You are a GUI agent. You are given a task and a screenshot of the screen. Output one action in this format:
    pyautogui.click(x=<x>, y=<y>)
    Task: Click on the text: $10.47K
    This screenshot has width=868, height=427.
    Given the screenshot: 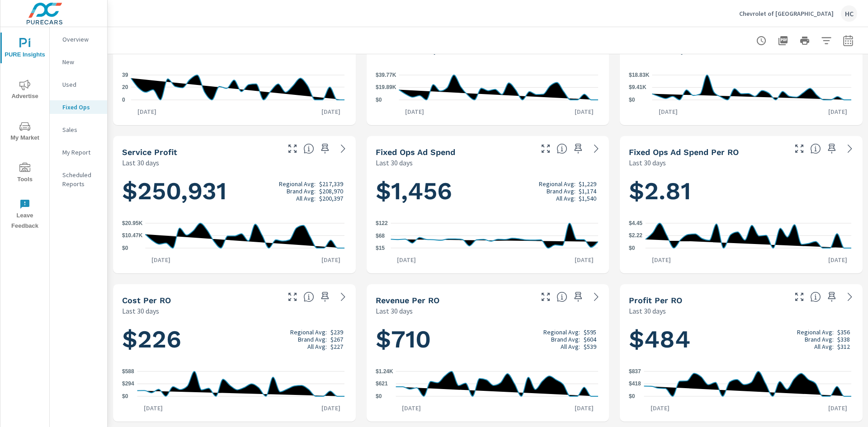 What is the action you would take?
    pyautogui.click(x=132, y=236)
    